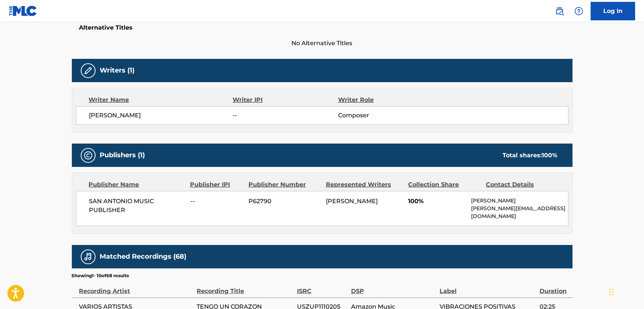  Describe the element at coordinates (612, 292) in the screenshot. I see `div: Drag` at that location.